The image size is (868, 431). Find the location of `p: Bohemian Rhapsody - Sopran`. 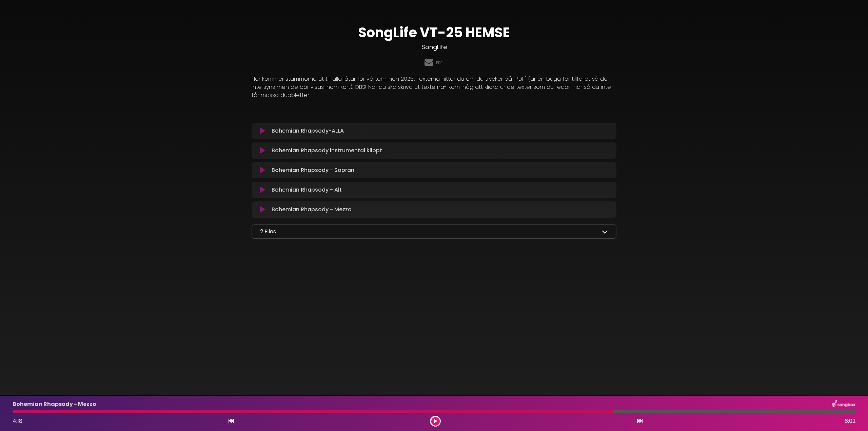

p: Bohemian Rhapsody - Sopran is located at coordinates (313, 170).